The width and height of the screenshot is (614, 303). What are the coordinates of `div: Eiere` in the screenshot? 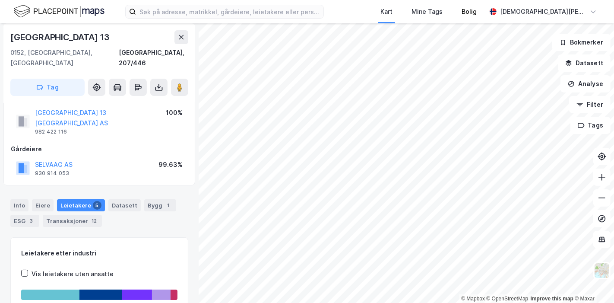 It's located at (43, 205).